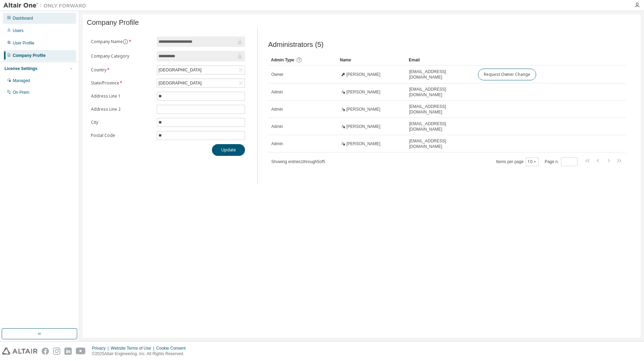 This screenshot has width=644, height=361. Describe the element at coordinates (21, 69) in the screenshot. I see `div: License Settings` at that location.